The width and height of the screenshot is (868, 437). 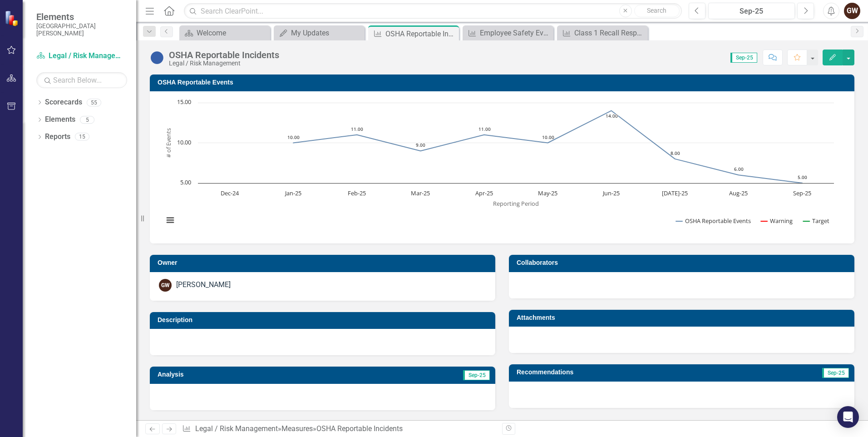 What do you see at coordinates (357, 193) in the screenshot?
I see `text: Feb-25` at bounding box center [357, 193].